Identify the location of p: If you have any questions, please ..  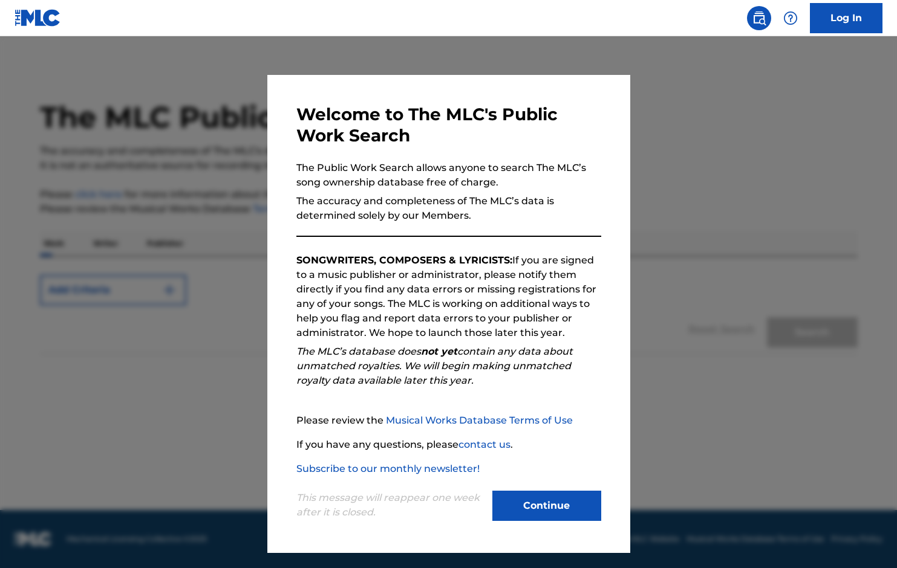
(449, 445).